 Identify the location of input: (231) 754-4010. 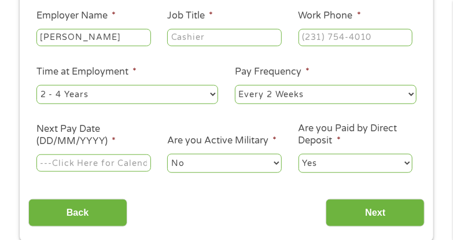
(356, 38).